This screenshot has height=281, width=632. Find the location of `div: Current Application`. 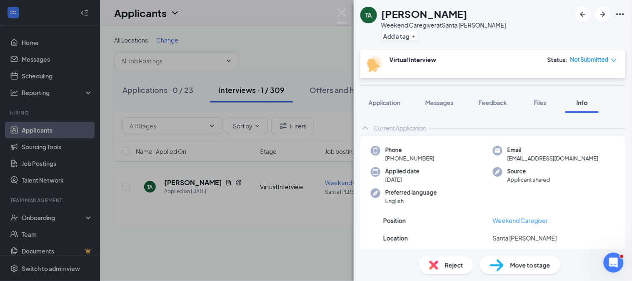

div: Current Application is located at coordinates (400, 128).